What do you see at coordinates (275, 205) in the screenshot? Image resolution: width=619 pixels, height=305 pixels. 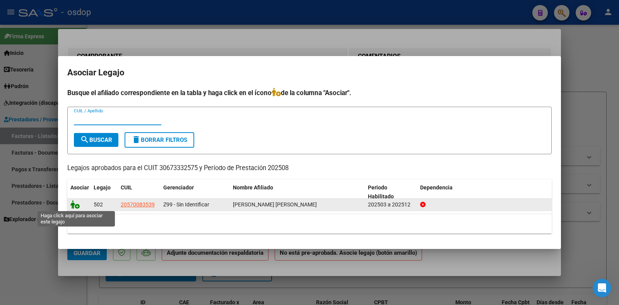 I see `span: ALVAREZ SANCHEZ PAULO BENICIO` at bounding box center [275, 205].